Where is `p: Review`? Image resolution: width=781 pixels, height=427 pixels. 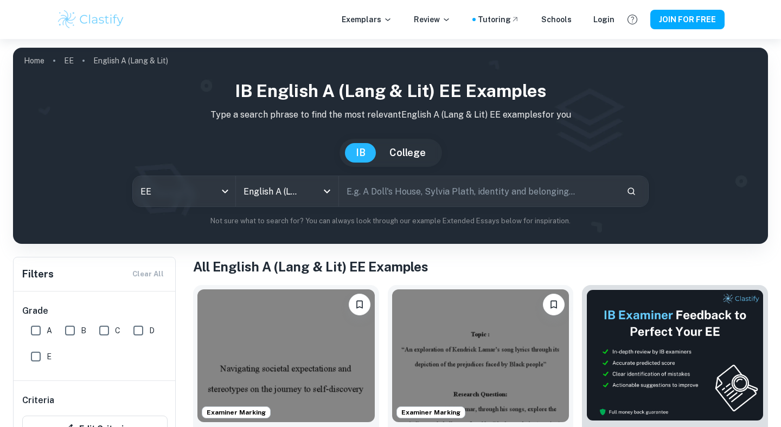 p: Review is located at coordinates (432, 20).